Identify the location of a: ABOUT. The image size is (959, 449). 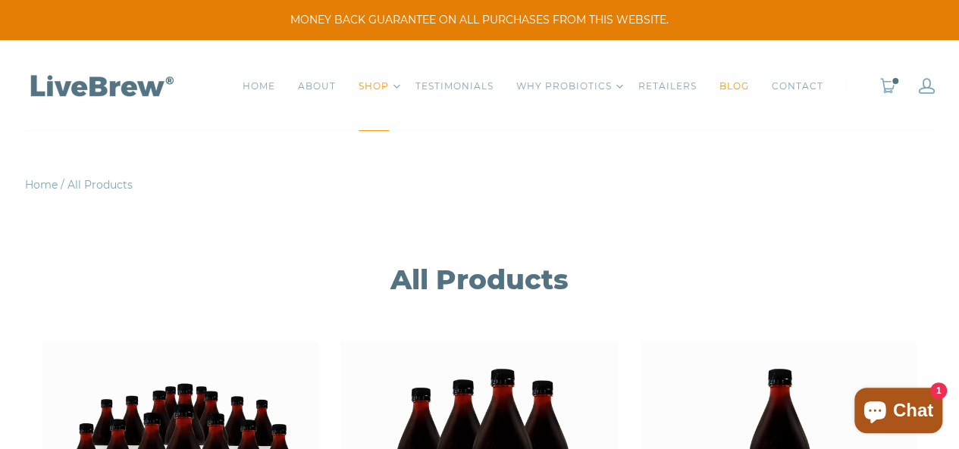
(317, 86).